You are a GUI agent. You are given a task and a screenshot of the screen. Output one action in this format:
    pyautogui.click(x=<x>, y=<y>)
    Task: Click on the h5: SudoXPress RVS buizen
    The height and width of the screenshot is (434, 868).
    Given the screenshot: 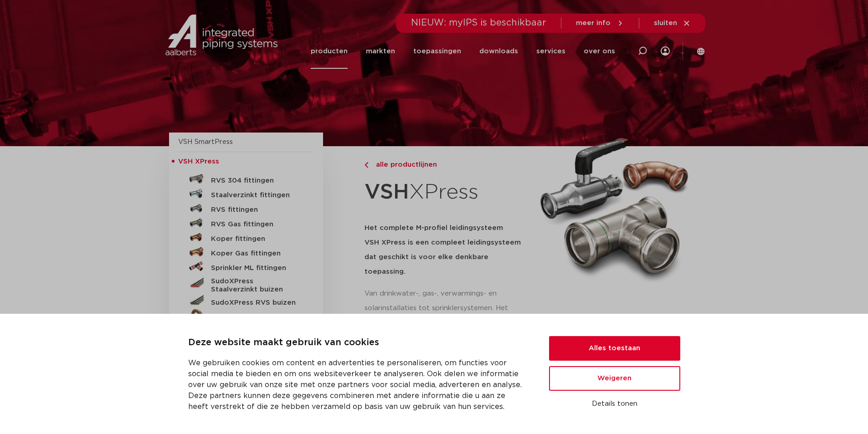 What is the action you would take?
    pyautogui.click(x=256, y=303)
    